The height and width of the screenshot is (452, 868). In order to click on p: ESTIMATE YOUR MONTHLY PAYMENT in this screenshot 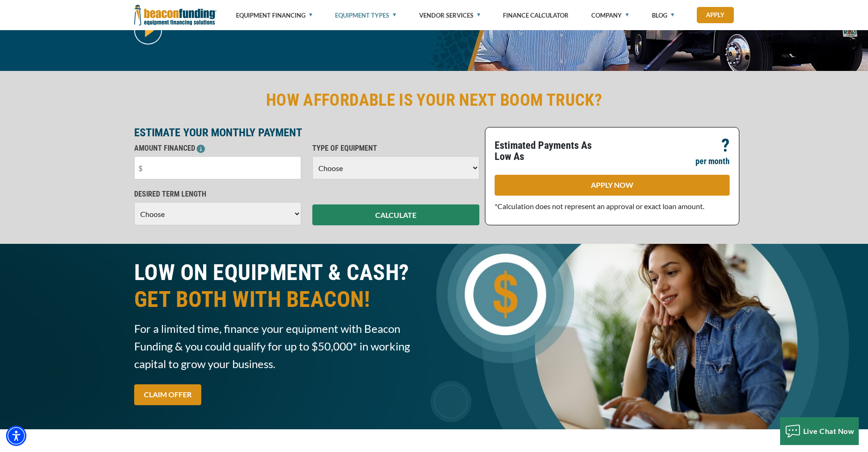, I will do `click(307, 132)`.